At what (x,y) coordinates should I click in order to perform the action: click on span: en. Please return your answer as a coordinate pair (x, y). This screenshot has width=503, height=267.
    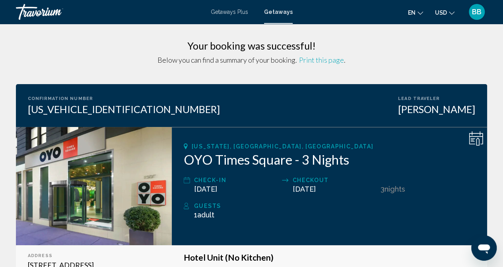
    Looking at the image, I should click on (411, 13).